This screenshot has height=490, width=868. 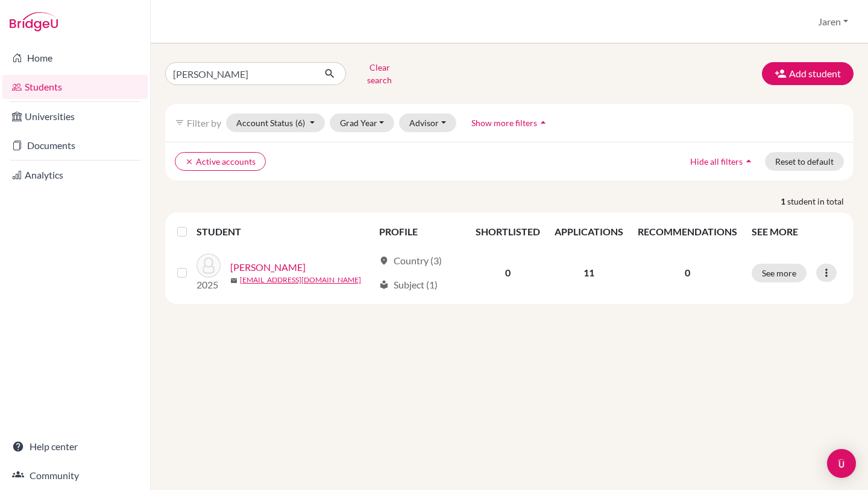 What do you see at coordinates (420, 232) in the screenshot?
I see `th: PROFILE` at bounding box center [420, 232].